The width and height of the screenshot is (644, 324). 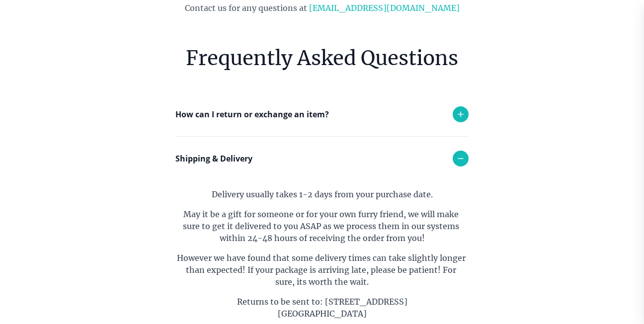 What do you see at coordinates (252, 114) in the screenshot?
I see `p: How can I return or exchange an item?` at bounding box center [252, 114].